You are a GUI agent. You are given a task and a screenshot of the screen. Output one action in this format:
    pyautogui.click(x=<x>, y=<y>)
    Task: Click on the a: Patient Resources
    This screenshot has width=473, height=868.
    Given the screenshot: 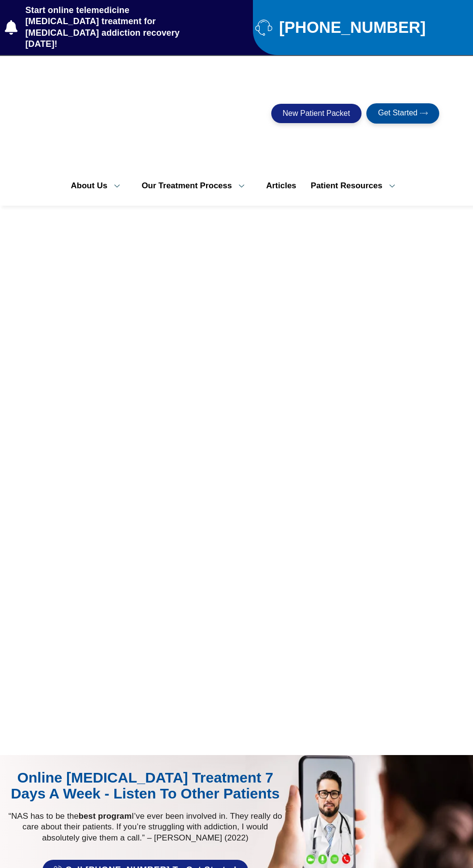 What is the action you would take?
    pyautogui.click(x=356, y=186)
    